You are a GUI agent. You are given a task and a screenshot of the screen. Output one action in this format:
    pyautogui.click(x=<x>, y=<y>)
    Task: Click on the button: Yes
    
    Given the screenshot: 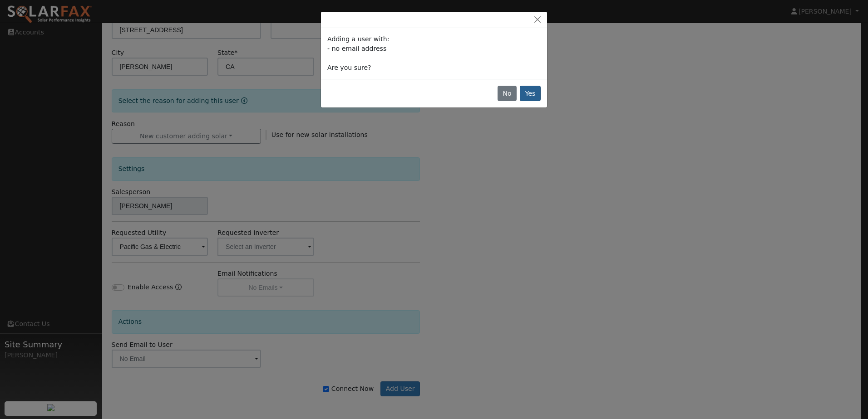 What is the action you would take?
    pyautogui.click(x=530, y=93)
    